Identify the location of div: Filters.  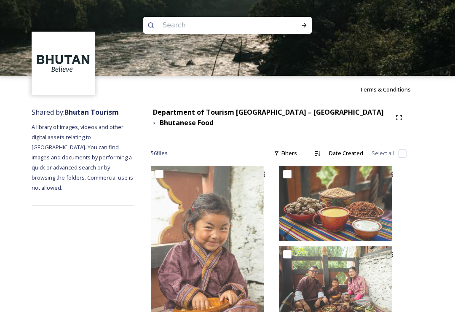
(285, 153).